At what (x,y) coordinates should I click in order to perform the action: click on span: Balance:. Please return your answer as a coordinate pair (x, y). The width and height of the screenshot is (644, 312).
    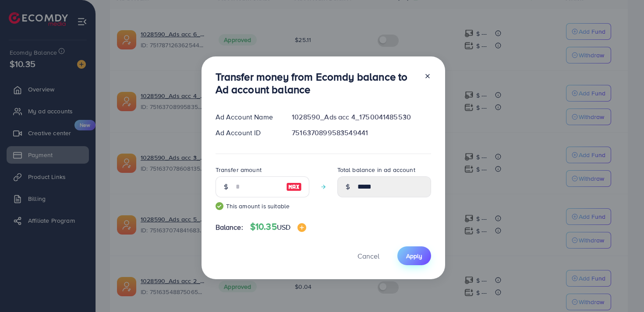
    Looking at the image, I should click on (229, 227).